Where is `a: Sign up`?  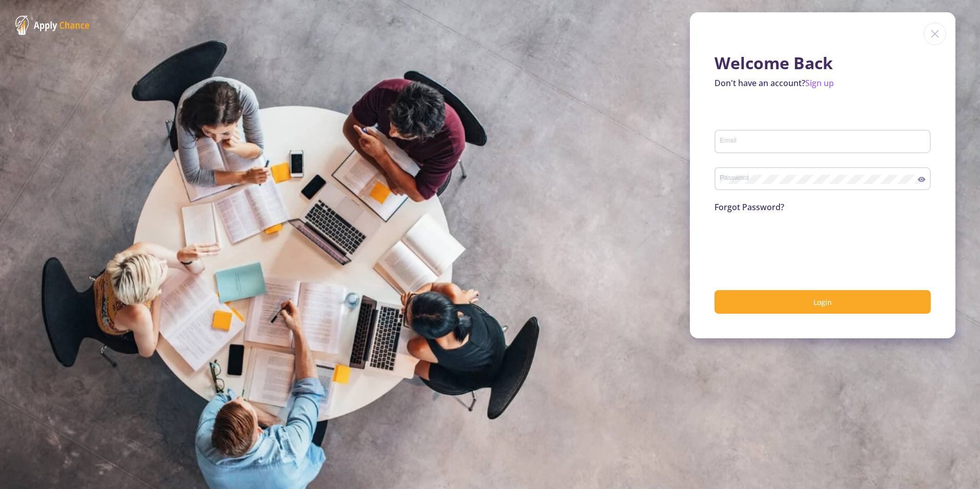
a: Sign up is located at coordinates (819, 83).